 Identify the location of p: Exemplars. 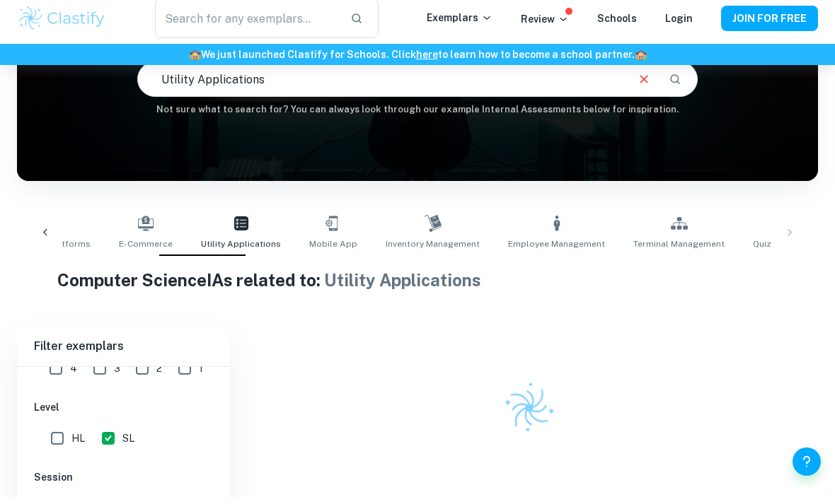
(459, 25).